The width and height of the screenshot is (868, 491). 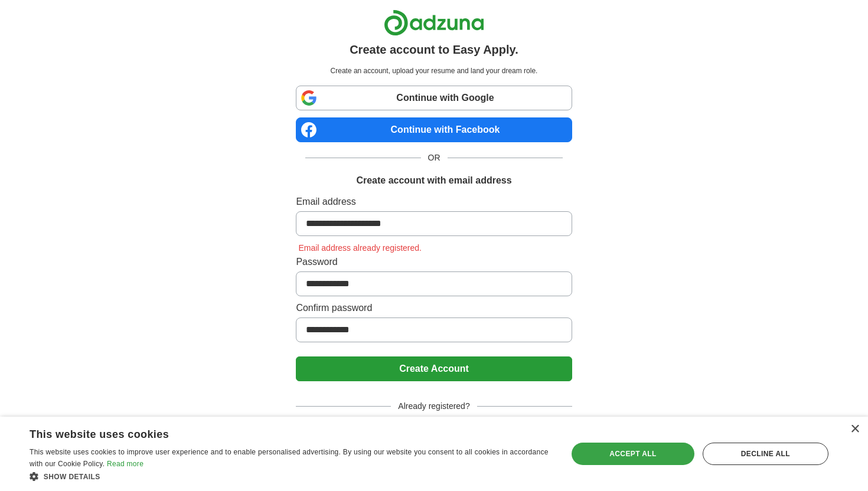 I want to click on div: Accept all, so click(x=634, y=454).